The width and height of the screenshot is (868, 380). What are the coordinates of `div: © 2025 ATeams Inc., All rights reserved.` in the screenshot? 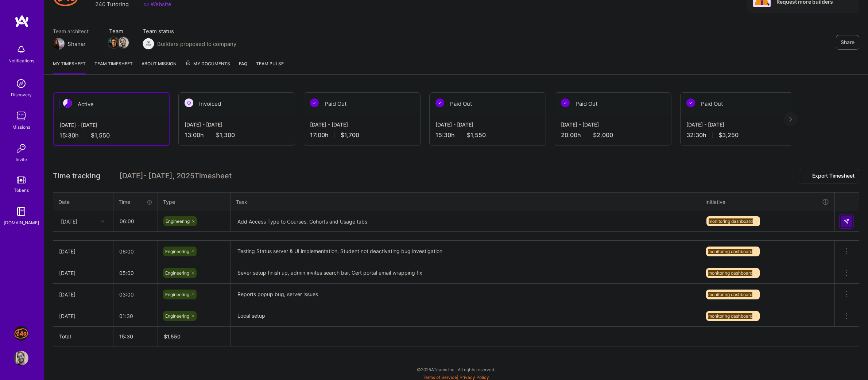 It's located at (456, 370).